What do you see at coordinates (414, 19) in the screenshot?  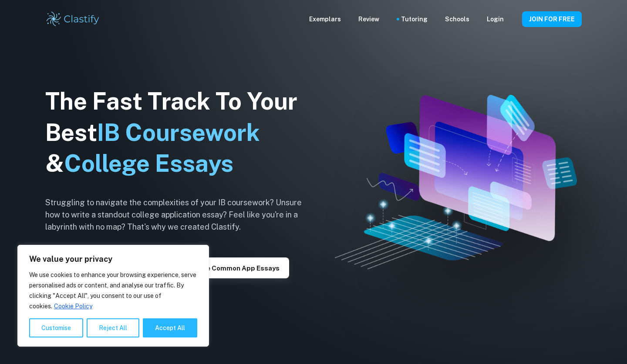 I see `div: Tutoring` at bounding box center [414, 19].